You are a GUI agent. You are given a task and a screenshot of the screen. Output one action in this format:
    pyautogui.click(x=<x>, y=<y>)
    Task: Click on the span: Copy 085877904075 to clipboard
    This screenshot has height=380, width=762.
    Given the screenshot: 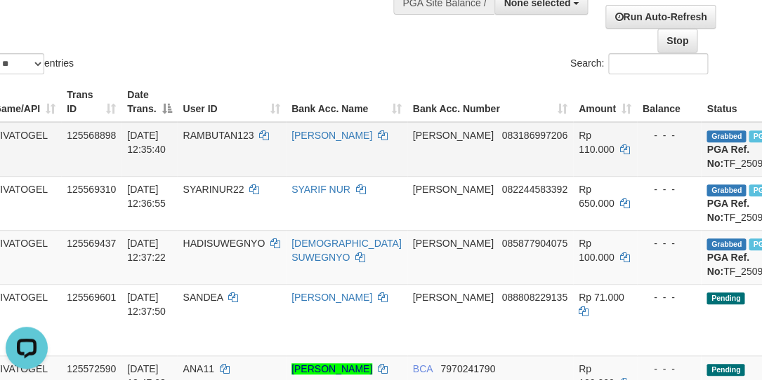 What is the action you would take?
    pyautogui.click(x=533, y=244)
    